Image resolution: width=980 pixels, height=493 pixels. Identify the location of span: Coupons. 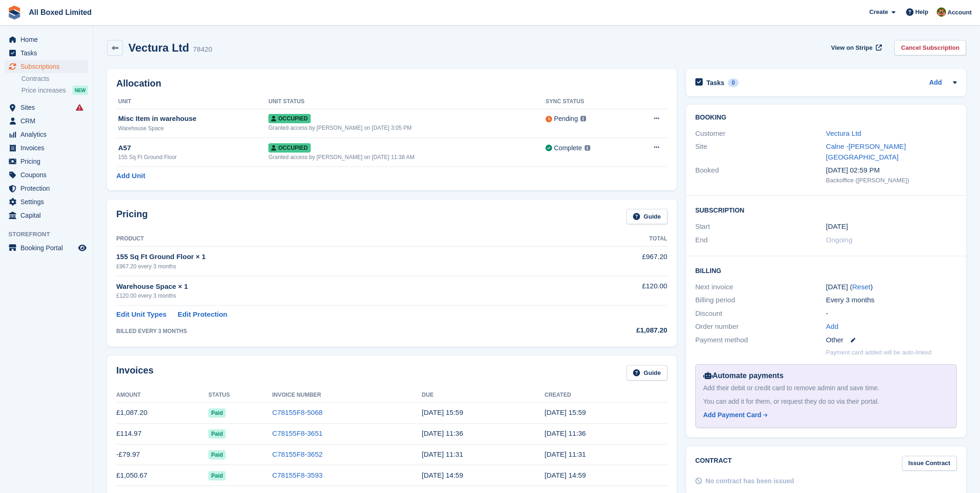
(49, 175).